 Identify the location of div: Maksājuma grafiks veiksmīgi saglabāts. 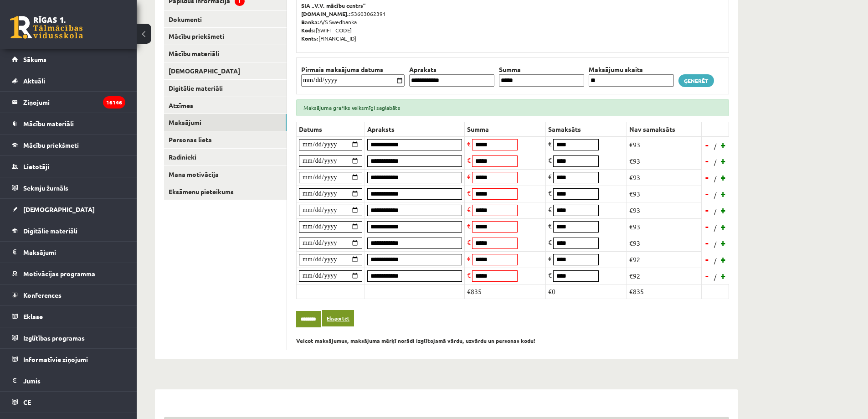
(512, 108).